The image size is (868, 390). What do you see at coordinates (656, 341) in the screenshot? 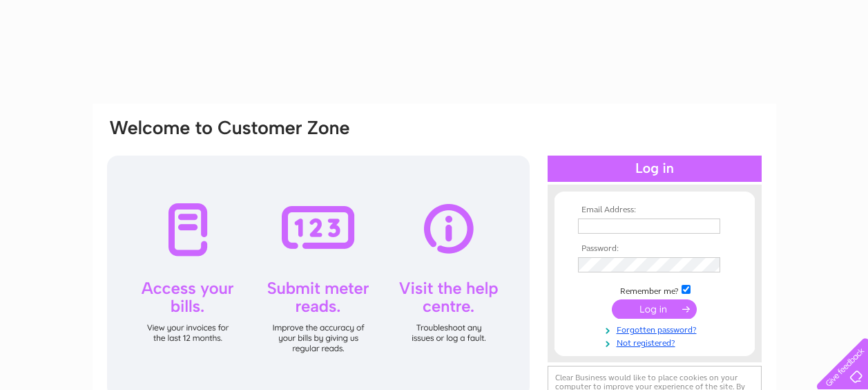
I see `a: Not registered?` at bounding box center [656, 341].